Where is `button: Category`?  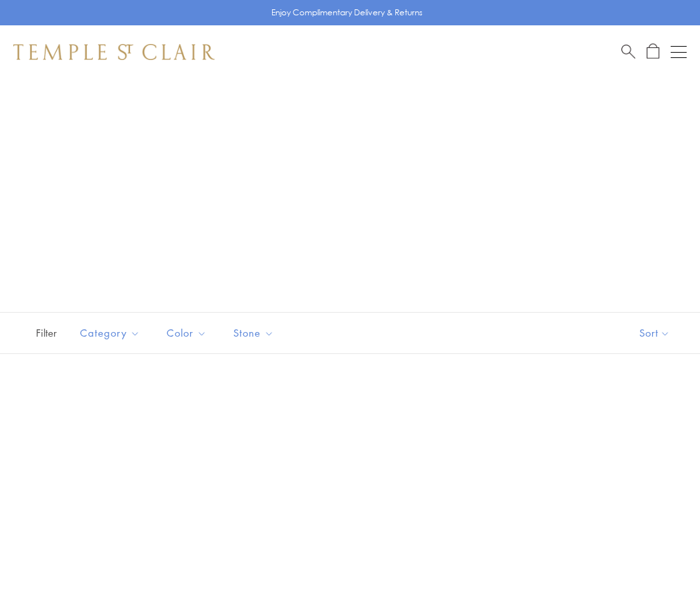 button: Category is located at coordinates (110, 333).